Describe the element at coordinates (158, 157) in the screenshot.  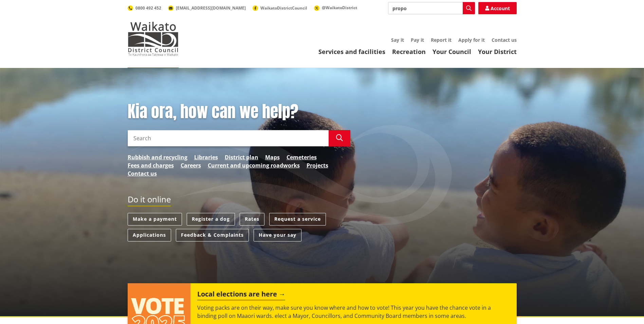
I see `a: Rubbish and recycling` at that location.